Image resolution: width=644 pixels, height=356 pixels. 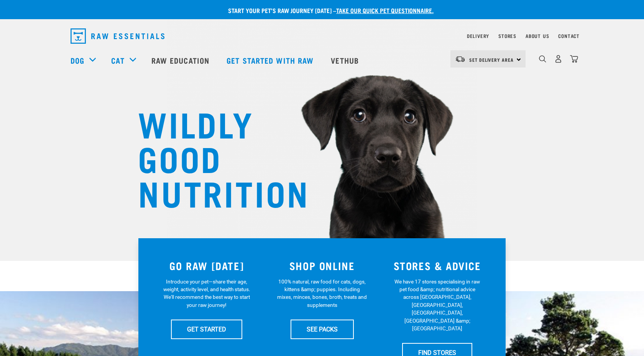 What do you see at coordinates (322, 329) in the screenshot?
I see `a: SEE PACKS` at bounding box center [322, 329].